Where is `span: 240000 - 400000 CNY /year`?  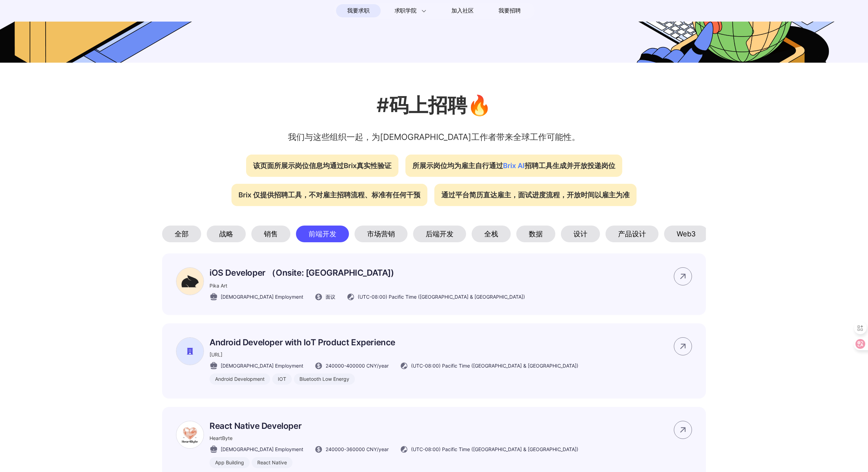 span: 240000 - 400000 CNY /year is located at coordinates (357, 366).